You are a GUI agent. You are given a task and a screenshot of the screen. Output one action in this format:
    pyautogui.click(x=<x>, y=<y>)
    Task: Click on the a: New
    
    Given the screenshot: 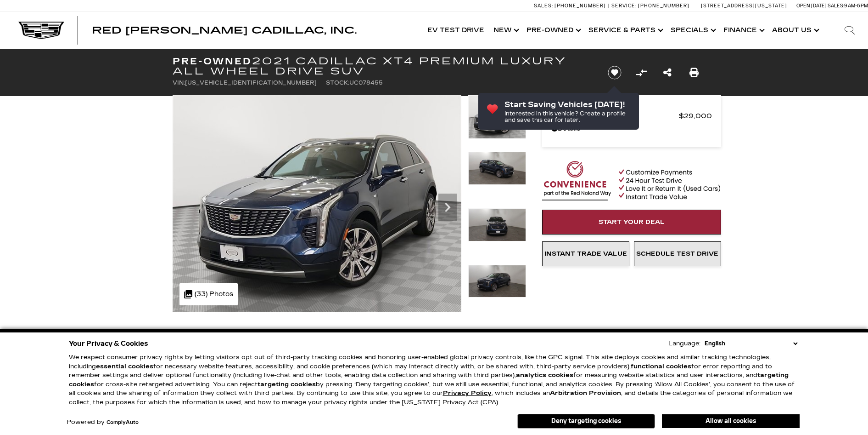 What is the action you would take?
    pyautogui.click(x=505, y=30)
    